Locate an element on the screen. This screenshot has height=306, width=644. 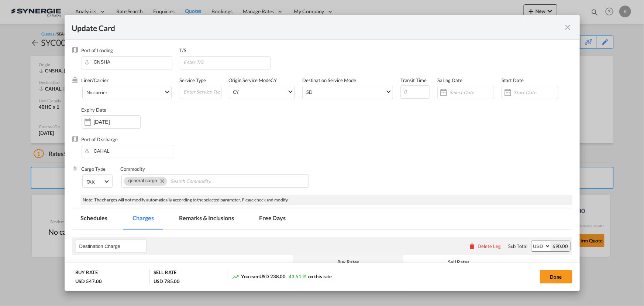
div: BUY RATE is located at coordinates (87, 273).